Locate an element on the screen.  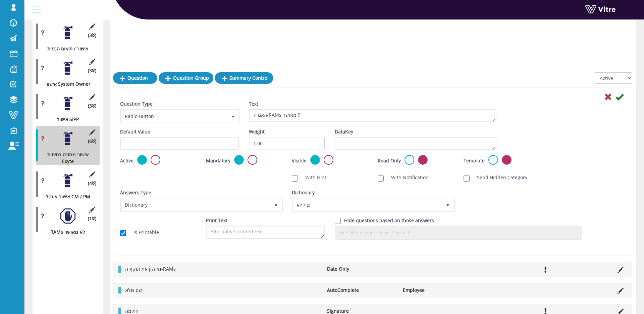
div: אישור ממונה בטיחות Exyte is located at coordinates (65, 158).